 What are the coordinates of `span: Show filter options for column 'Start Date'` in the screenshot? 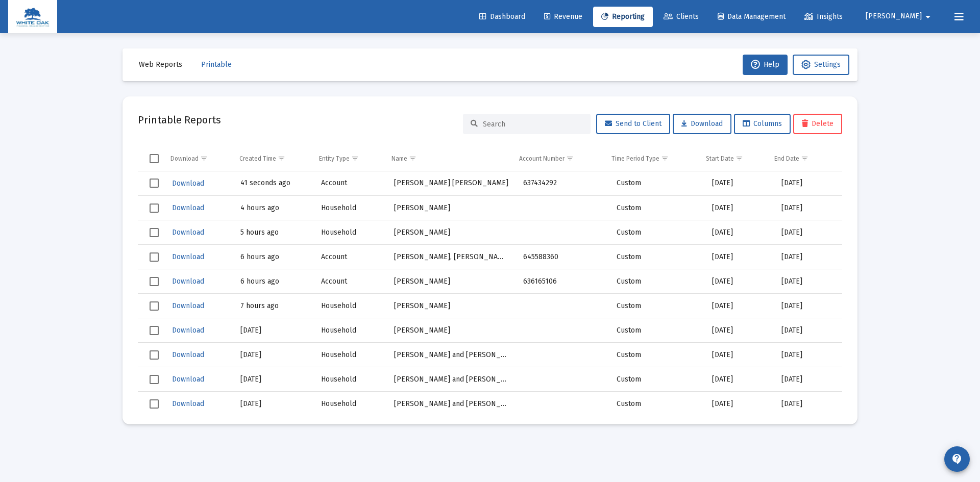 It's located at (739, 158).